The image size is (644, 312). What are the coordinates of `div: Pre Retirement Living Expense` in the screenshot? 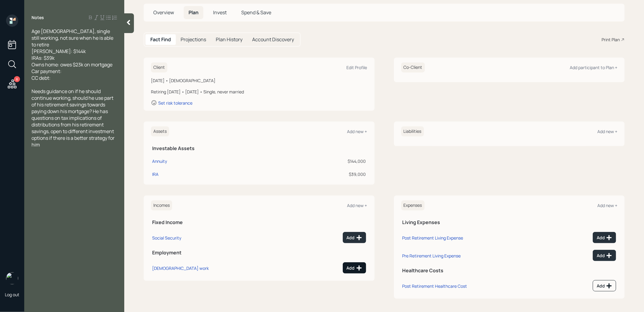 It's located at (432, 256).